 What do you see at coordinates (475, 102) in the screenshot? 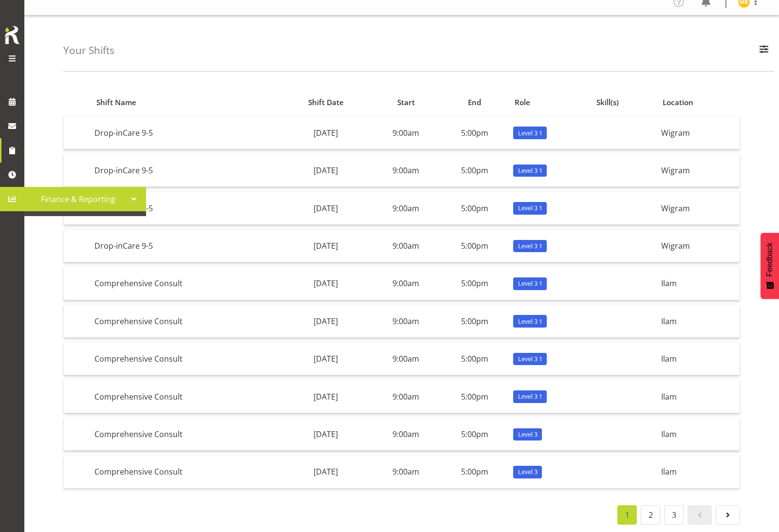
I see `span: End` at bounding box center [475, 102].